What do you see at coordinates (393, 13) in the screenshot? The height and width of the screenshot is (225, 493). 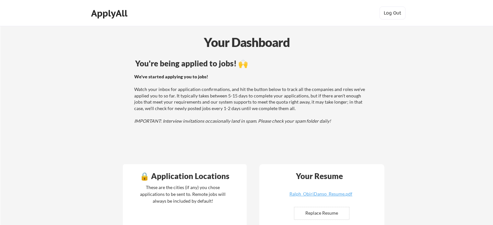 I see `button: Log Out` at bounding box center [393, 13].